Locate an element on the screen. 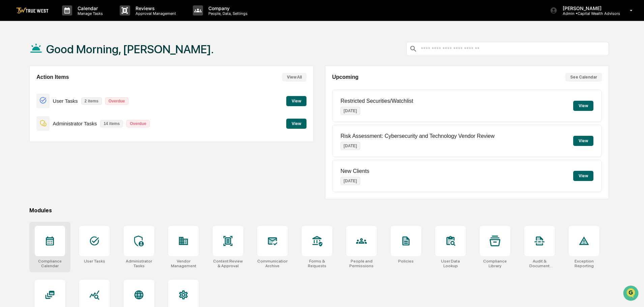 Image resolution: width=644 pixels, height=307 pixels. div: Forms & Requests is located at coordinates (318, 264).